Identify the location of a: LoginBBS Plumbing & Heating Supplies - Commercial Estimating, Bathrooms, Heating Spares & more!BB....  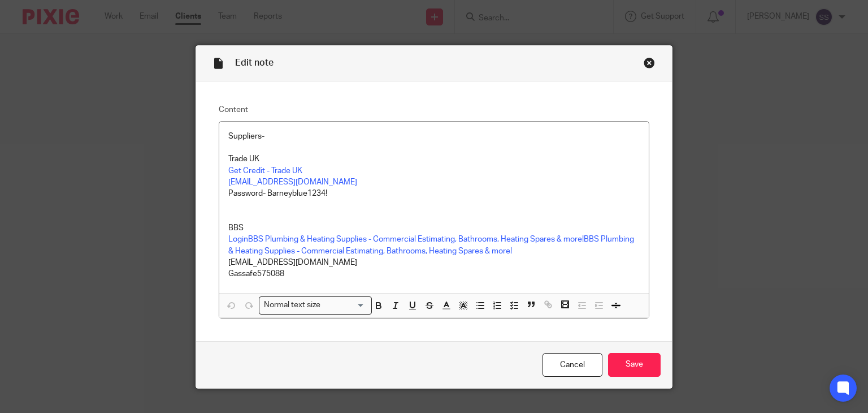
(432, 245).